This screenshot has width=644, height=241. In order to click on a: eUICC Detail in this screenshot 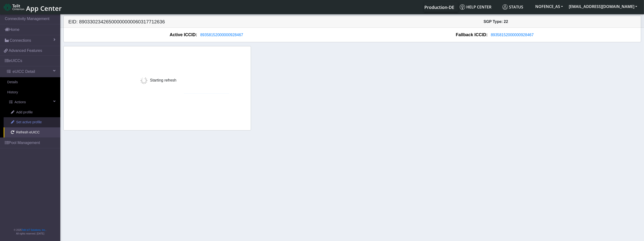, I will do `click(31, 72)`.